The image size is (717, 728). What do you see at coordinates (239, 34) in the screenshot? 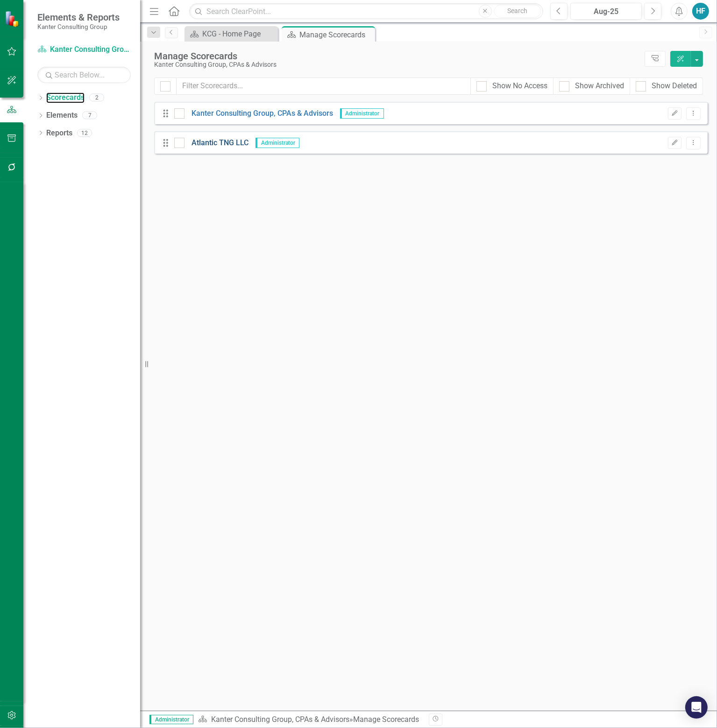
I see `div: KCG - Home Page` at bounding box center [239, 34].